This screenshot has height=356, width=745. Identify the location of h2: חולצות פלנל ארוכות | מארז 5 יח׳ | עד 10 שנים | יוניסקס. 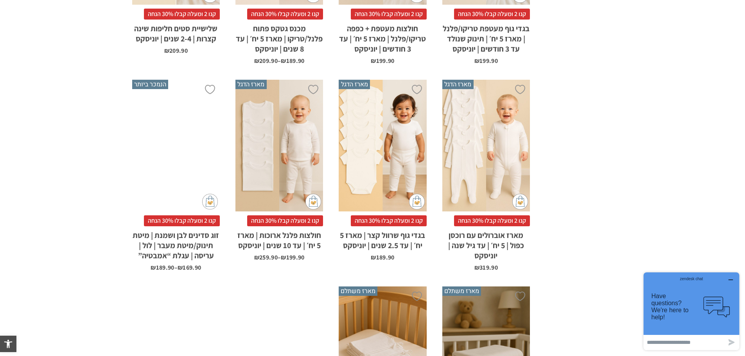
(279, 239).